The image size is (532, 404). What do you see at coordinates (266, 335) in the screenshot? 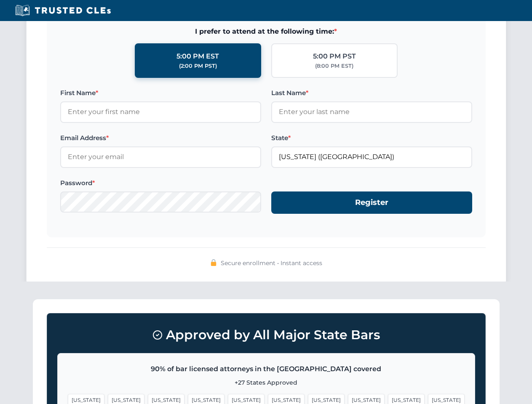
I see `h3: Approved by All Major State Bars` at bounding box center [266, 335].